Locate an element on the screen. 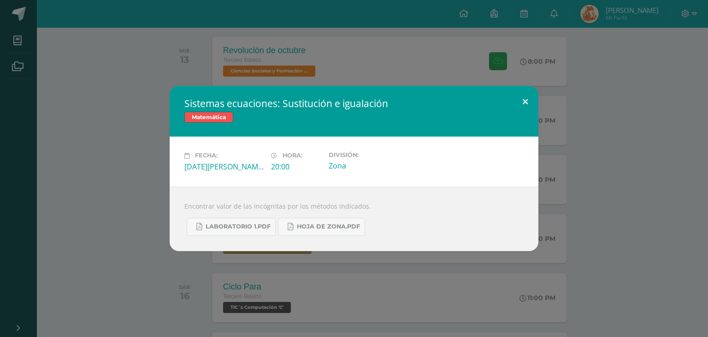  span: Matemática is located at coordinates (209, 117).